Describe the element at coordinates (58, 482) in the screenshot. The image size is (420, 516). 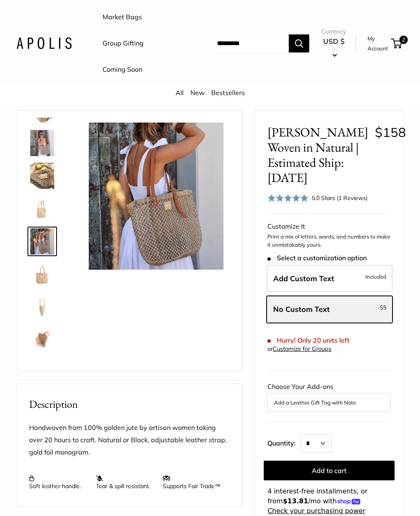
I see `p: Soft leather handle.` at that location.